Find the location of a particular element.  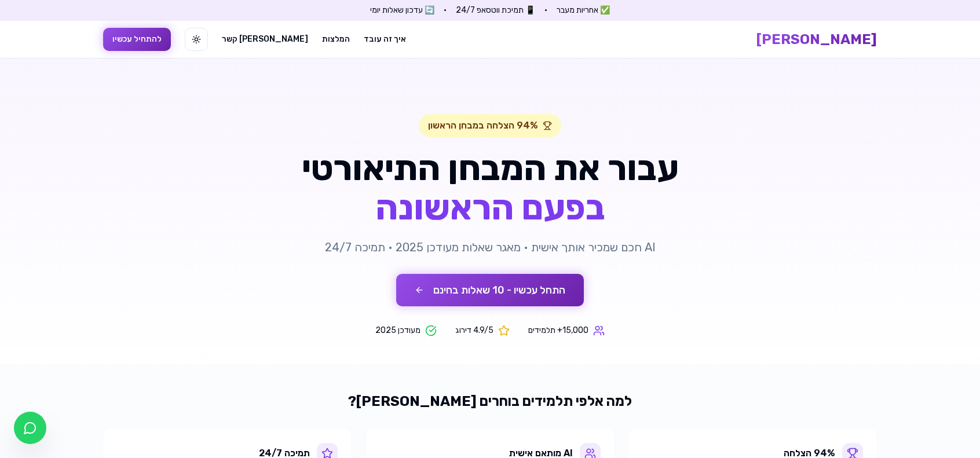

a: צ'אט בוואטסאפ is located at coordinates (30, 428).